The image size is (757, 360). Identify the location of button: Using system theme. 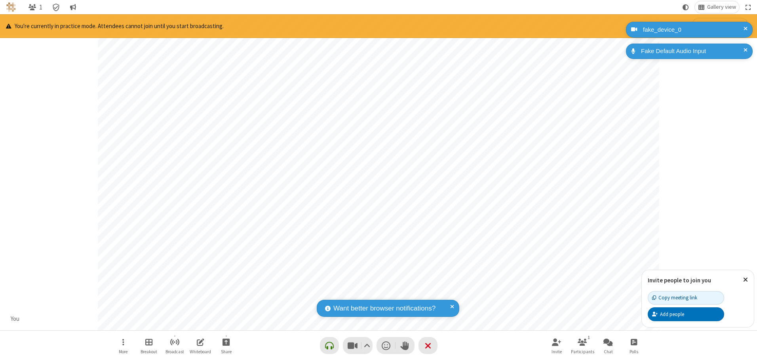
(686, 7).